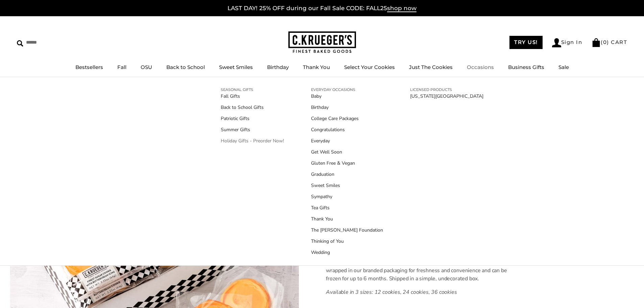 The image size is (644, 308). What do you see at coordinates (57, 43) in the screenshot?
I see `input: Search` at bounding box center [57, 43].